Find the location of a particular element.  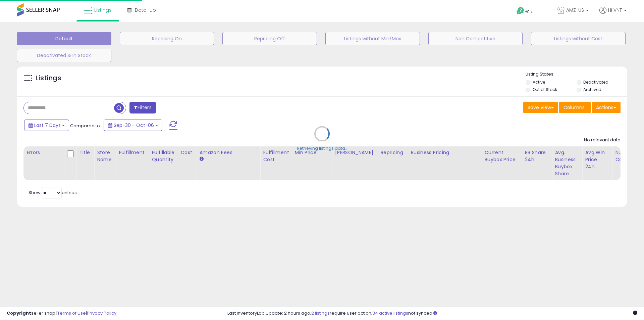

button: Default is located at coordinates (64, 38).